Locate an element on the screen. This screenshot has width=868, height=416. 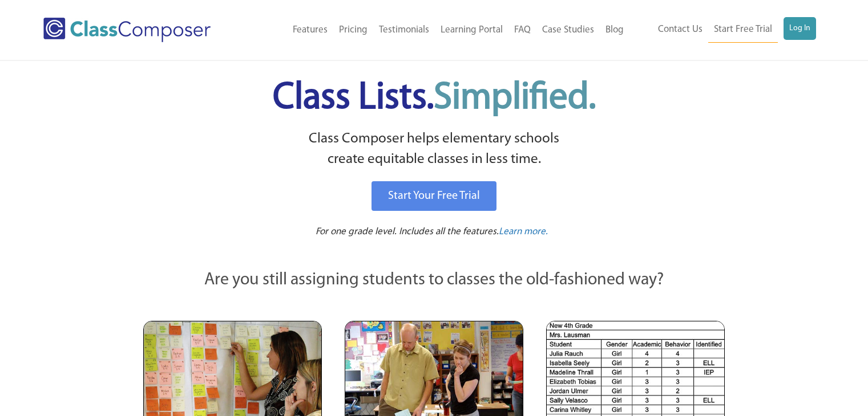
a: Log In is located at coordinates (799, 28).